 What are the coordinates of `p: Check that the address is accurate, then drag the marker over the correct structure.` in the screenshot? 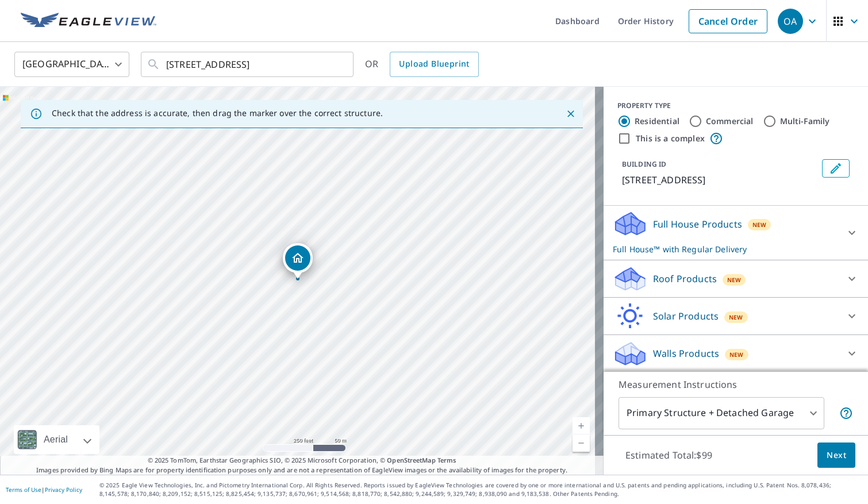 It's located at (217, 113).